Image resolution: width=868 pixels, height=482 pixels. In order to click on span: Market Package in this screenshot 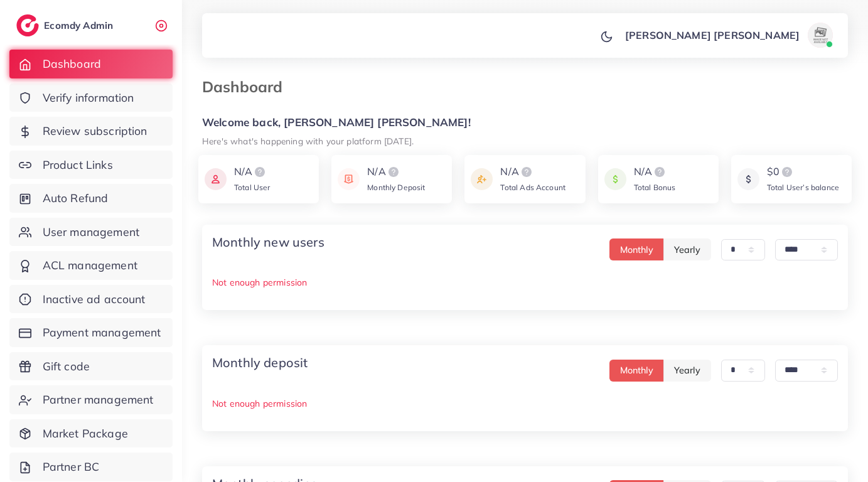, I will do `click(85, 434)`.